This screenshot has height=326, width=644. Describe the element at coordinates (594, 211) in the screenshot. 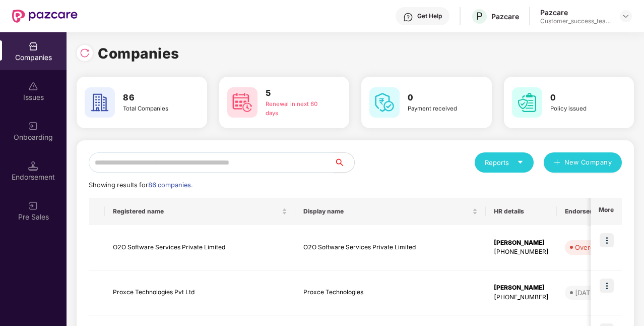

I see `span: Endorsements` at that location.